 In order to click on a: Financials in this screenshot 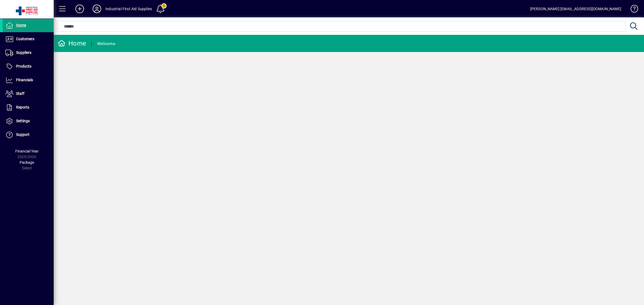, I will do `click(28, 80)`.